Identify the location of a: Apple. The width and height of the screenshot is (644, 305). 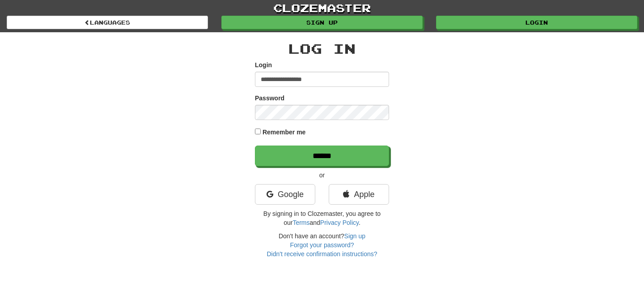
(359, 195).